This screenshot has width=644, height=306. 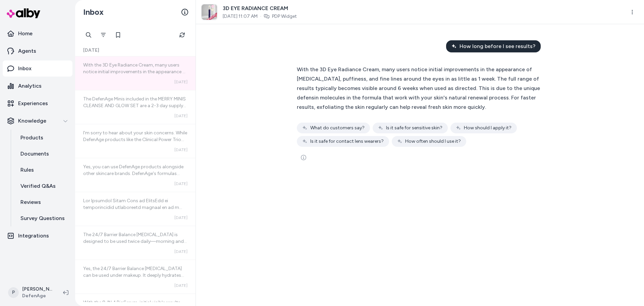 What do you see at coordinates (43, 138) in the screenshot?
I see `a: Products` at bounding box center [43, 138].